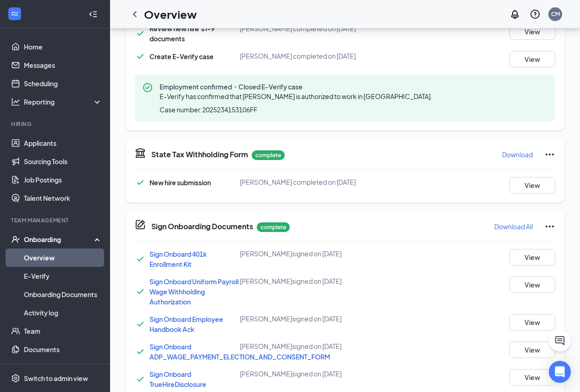  Describe the element at coordinates (514, 226) in the screenshot. I see `p: Download All` at that location.